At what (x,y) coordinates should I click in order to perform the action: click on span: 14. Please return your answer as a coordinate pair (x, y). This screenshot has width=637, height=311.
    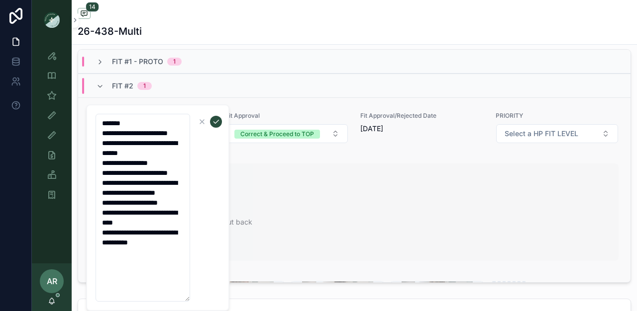
    Looking at the image, I should click on (92, 7).